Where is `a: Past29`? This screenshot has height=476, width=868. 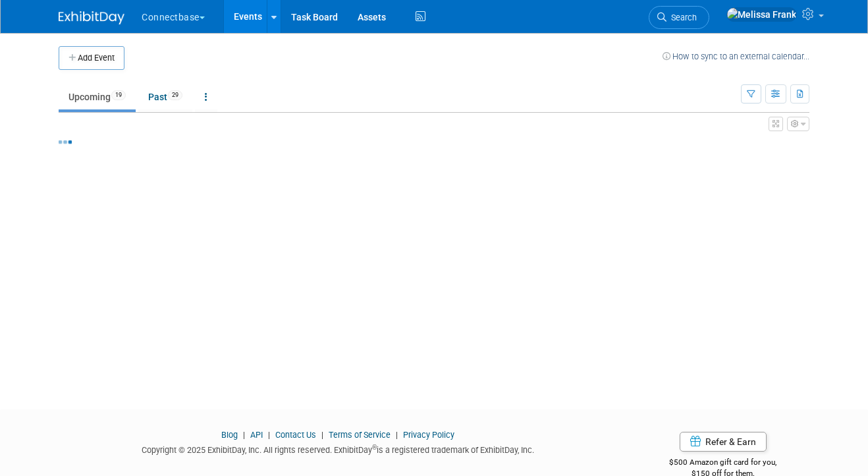
a: Past29 is located at coordinates (165, 97).